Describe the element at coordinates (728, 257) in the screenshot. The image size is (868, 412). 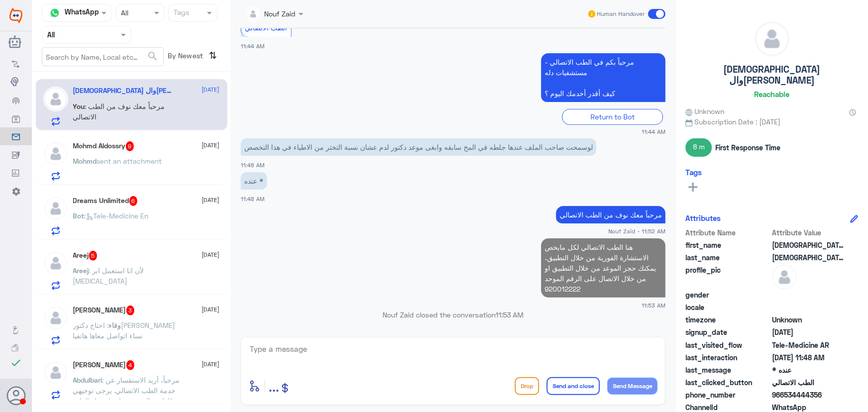
I see `span: last_name` at that location.